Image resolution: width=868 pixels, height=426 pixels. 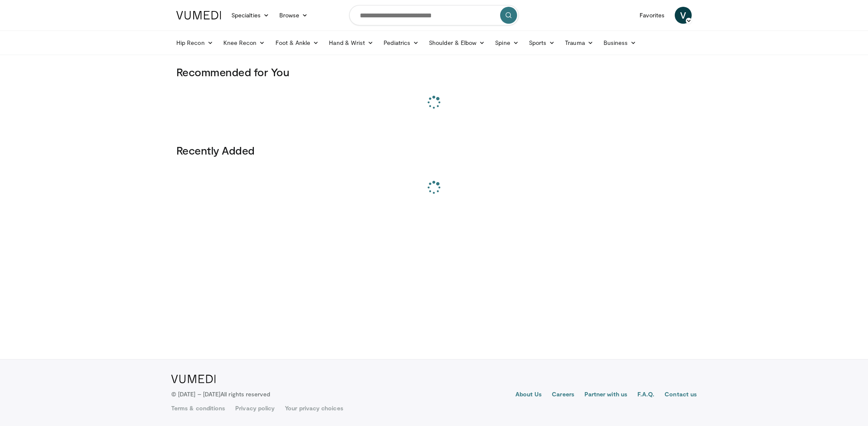 I want to click on a: About Us, so click(x=528, y=395).